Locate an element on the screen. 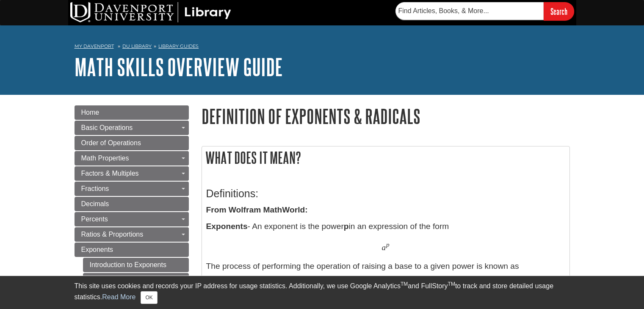 This screenshot has height=309, width=644. span: Home is located at coordinates (90, 112).